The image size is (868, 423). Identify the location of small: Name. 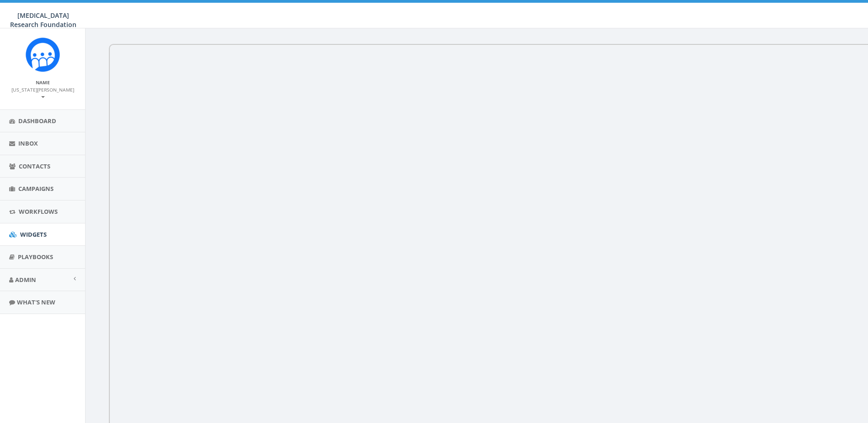
(42, 82).